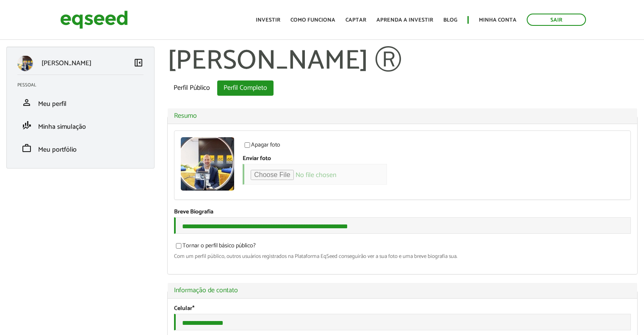 Image resolution: width=644 pixels, height=335 pixels. What do you see at coordinates (194, 212) in the screenshot?
I see `label: Breve Biografia` at bounding box center [194, 212].